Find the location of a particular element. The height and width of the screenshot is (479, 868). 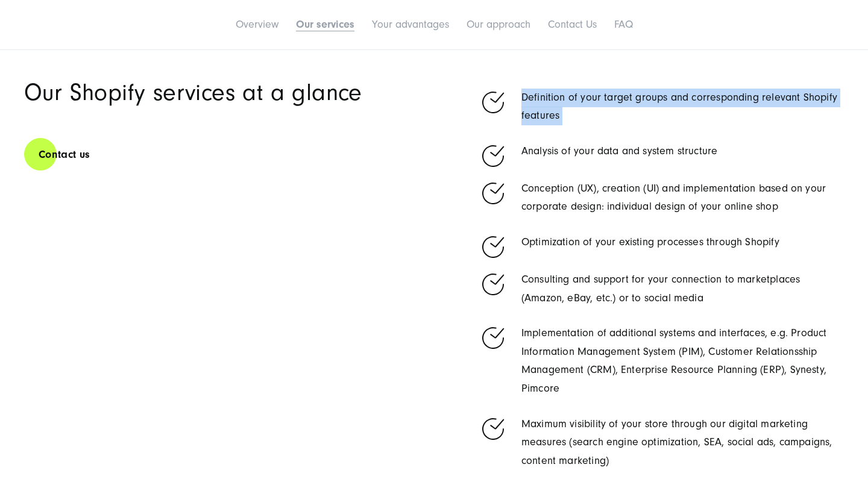

a: Our services is located at coordinates (325, 24).